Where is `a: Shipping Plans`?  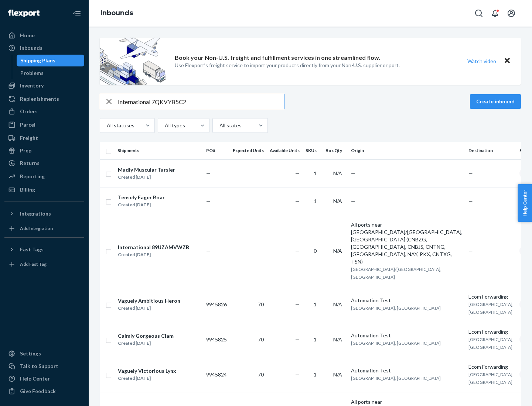 a: Shipping Plans is located at coordinates (51, 61).